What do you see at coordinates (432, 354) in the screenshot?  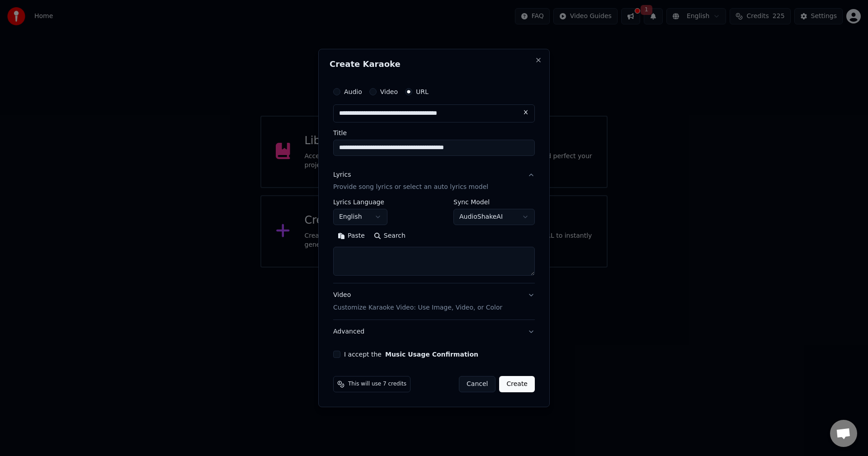 I see `button: I accept the` at bounding box center [432, 354].